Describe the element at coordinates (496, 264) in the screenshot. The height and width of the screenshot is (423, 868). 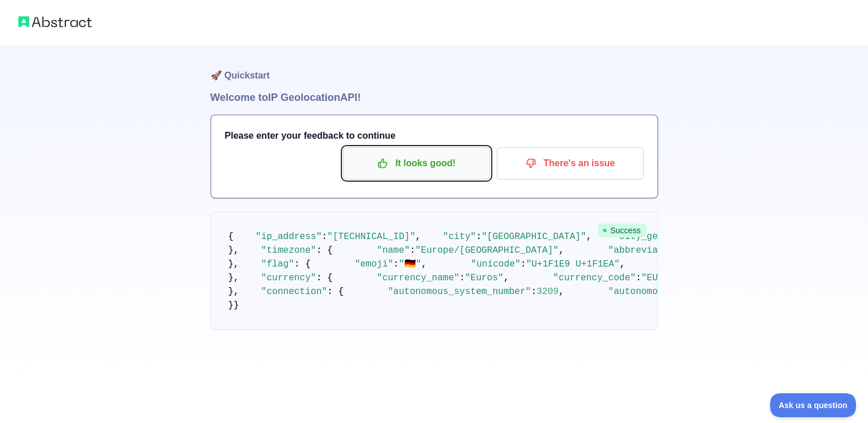
I see `span: "unicode"` at that location.